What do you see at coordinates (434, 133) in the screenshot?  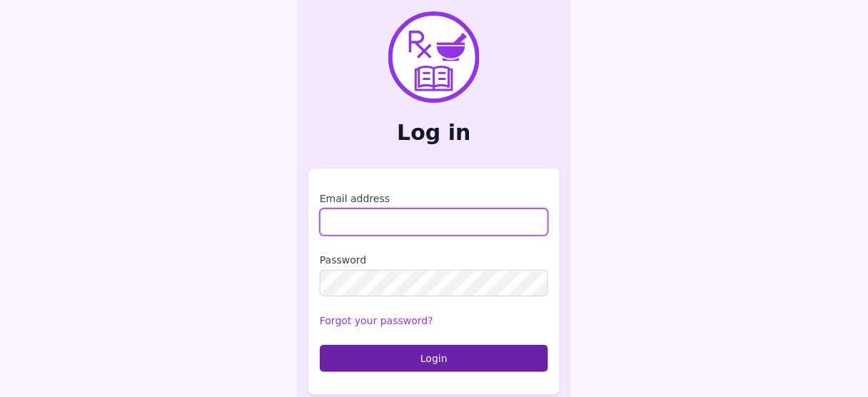 I see `h2: Log in` at bounding box center [434, 133].